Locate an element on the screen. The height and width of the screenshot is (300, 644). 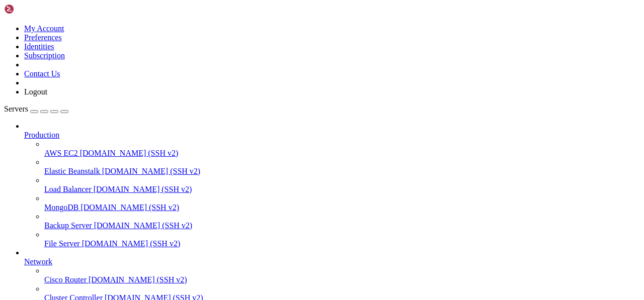
a: Subscription is located at coordinates (44, 55).